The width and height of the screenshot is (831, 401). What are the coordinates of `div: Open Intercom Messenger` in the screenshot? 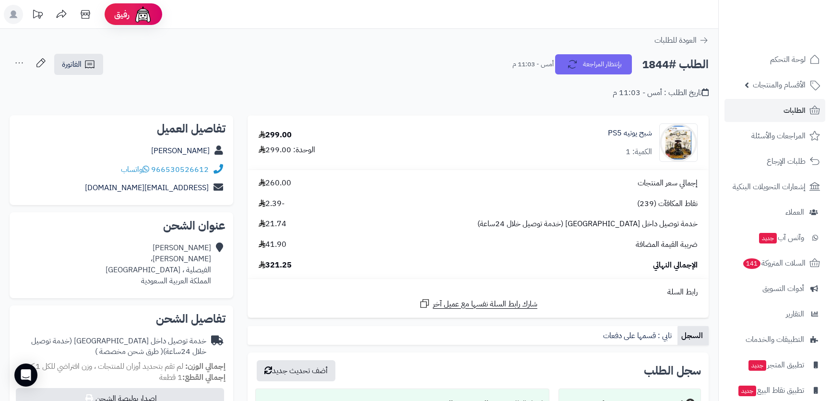 It's located at (26, 375).